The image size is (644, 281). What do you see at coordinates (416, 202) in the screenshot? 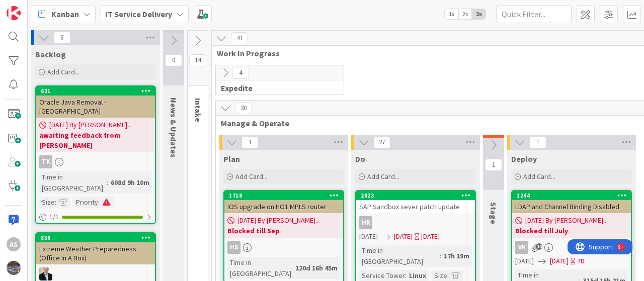
I see `div: 2023SAP Sandbox sever patch update` at bounding box center [416, 202].